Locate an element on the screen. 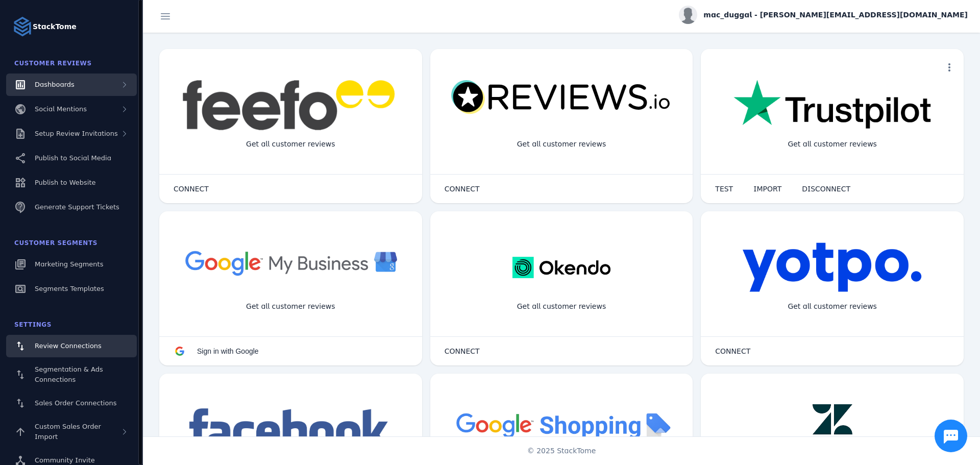 The width and height of the screenshot is (980, 465). span: Review Connections is located at coordinates (68, 346).